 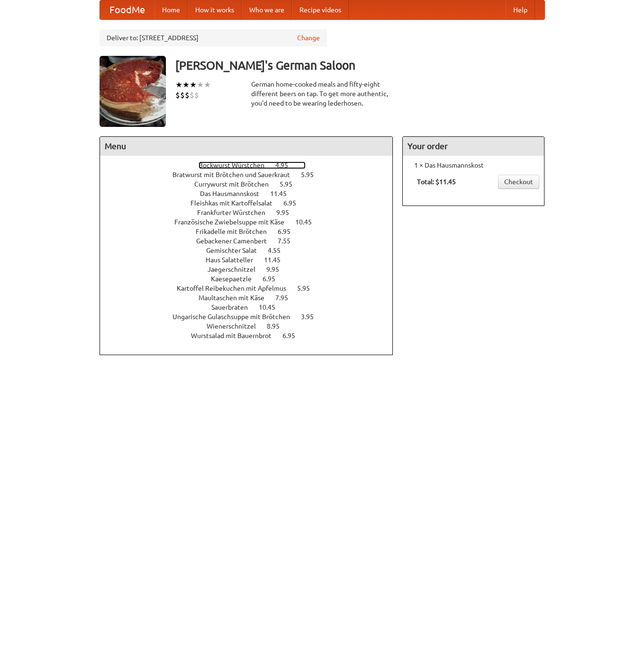 I want to click on span: Ungarische Gulaschsuppe mit Brötchen, so click(x=236, y=317).